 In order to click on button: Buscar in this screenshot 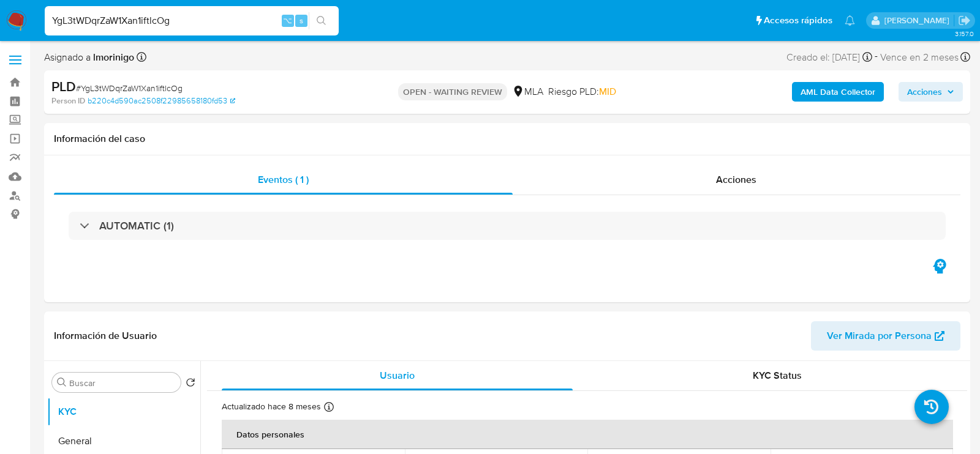, I will do `click(62, 383)`.